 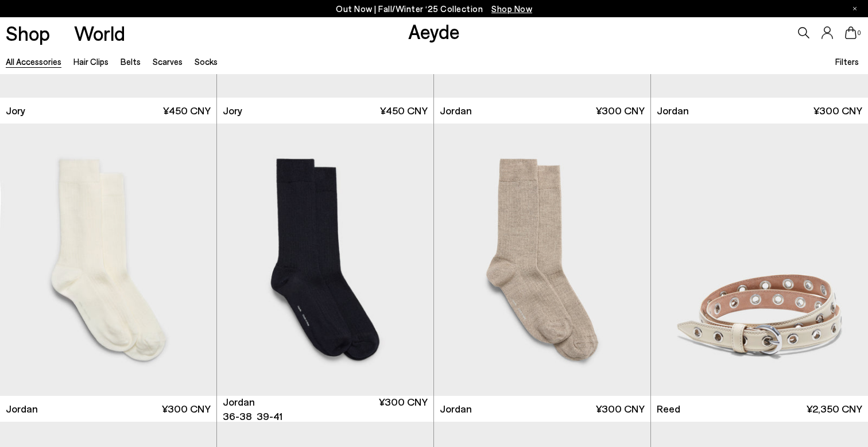 I want to click on span: ¥2,350 CNY, so click(x=834, y=408).